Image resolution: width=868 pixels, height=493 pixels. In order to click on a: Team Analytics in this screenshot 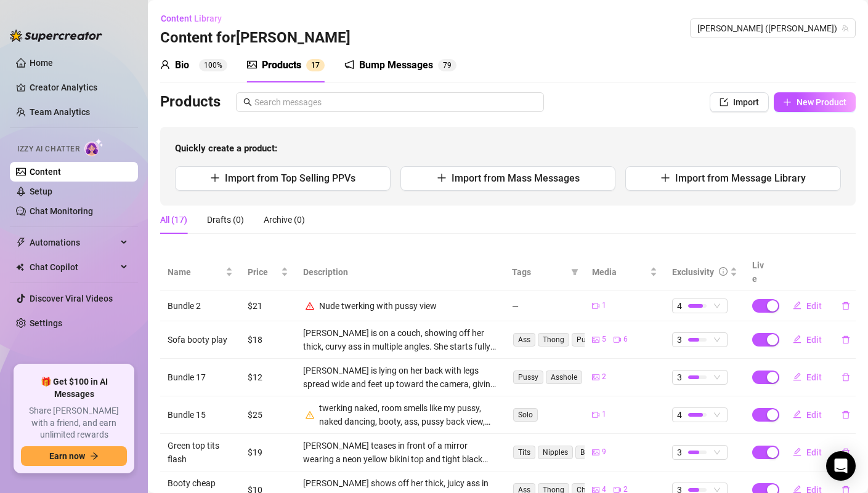, I will do `click(60, 112)`.